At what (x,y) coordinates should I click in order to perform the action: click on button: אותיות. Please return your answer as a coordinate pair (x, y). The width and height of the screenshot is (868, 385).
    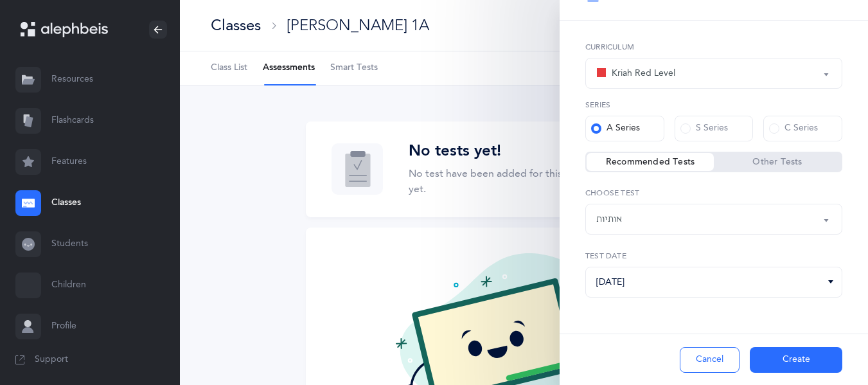
    Looking at the image, I should click on (713, 219).